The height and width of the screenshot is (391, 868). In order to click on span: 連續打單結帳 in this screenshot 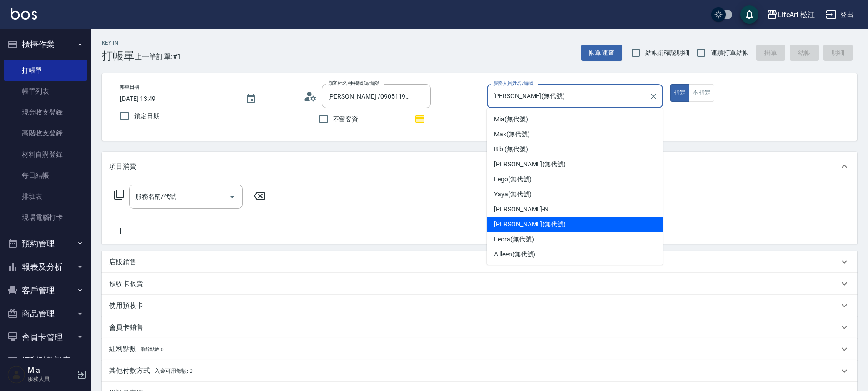, I will do `click(730, 53)`.